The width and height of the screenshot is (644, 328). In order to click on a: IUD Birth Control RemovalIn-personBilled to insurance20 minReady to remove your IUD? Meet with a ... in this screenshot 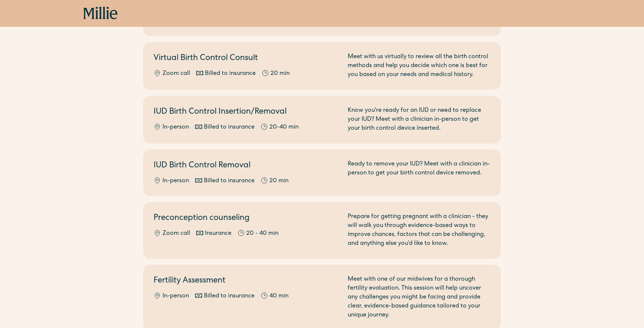, I will do `click(322, 172)`.